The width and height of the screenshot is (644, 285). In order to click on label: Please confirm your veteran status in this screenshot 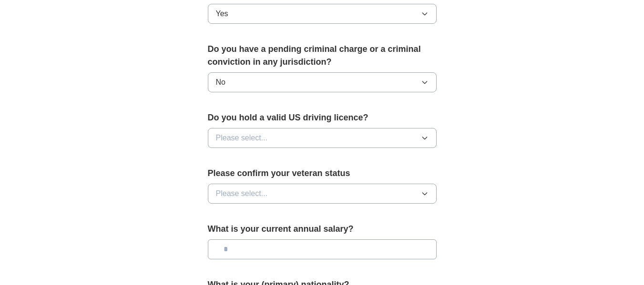, I will do `click(323, 174)`.